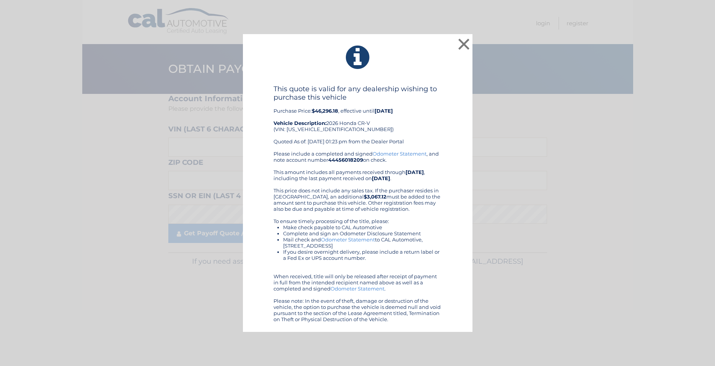  I want to click on b: 44456018209, so click(346, 160).